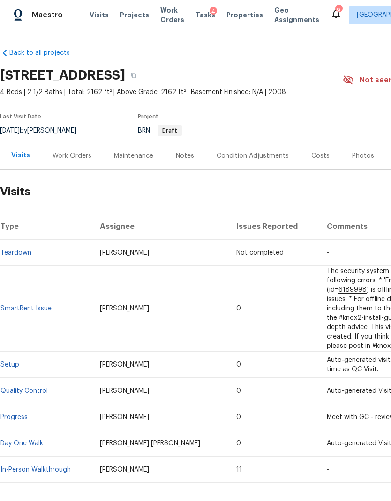 The width and height of the screenshot is (391, 501). I want to click on th: Issues Reported, so click(273, 227).